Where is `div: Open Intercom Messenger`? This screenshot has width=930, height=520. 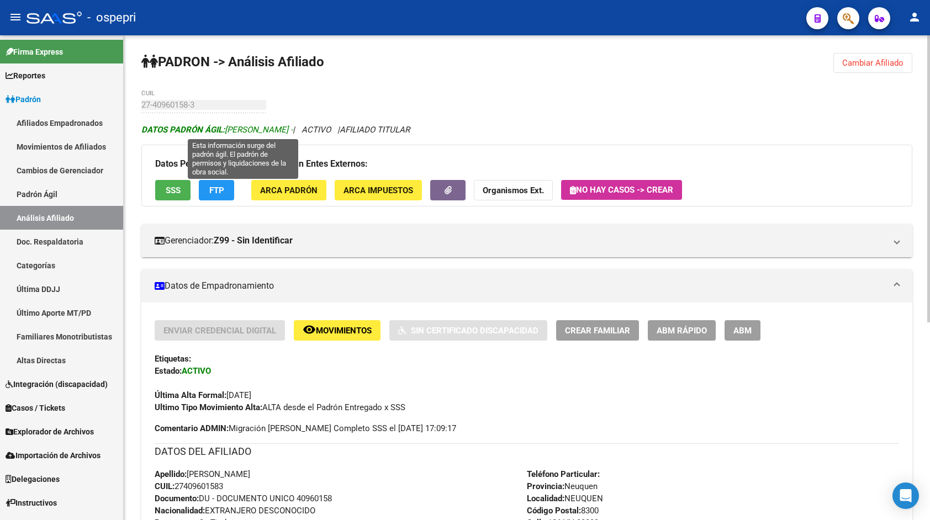 div: Open Intercom Messenger is located at coordinates (906, 496).